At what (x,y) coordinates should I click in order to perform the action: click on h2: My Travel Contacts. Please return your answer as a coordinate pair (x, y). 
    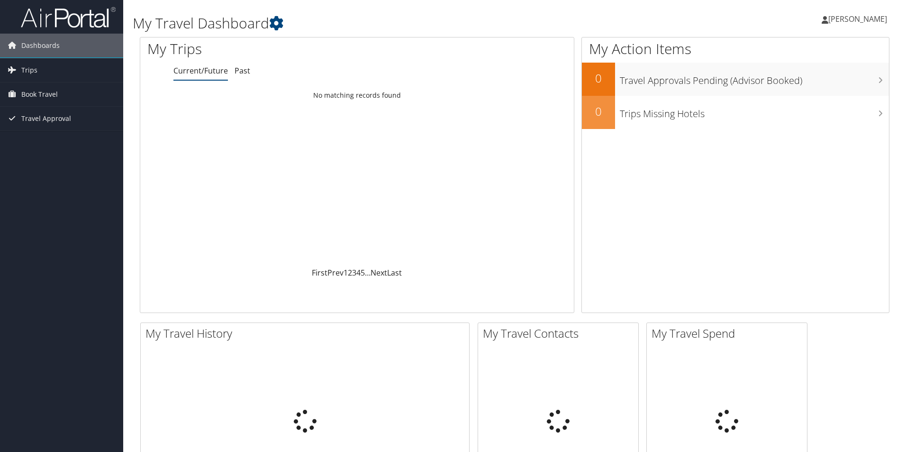
    Looking at the image, I should click on (561, 333).